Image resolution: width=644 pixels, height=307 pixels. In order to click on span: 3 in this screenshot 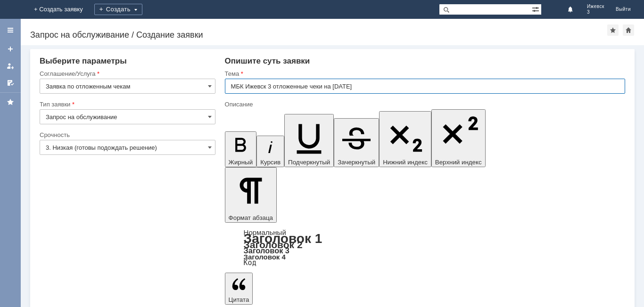, I will do `click(595, 12)`.